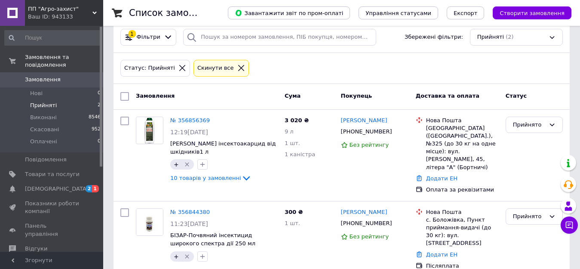 Image resolution: width=580 pixels, height=269 pixels. What do you see at coordinates (462, 190) in the screenshot?
I see `div: Оплата за реквізитами` at bounding box center [462, 190].